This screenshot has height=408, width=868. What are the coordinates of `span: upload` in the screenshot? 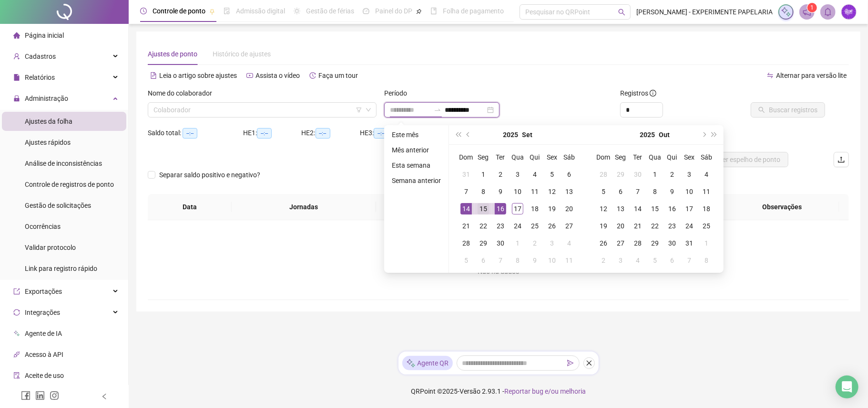 It's located at (842, 159).